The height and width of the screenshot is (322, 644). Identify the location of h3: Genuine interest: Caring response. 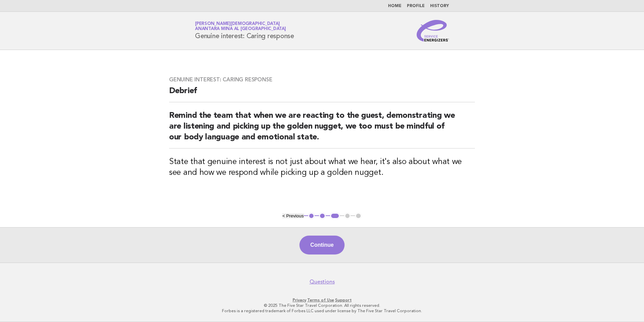
(322, 80).